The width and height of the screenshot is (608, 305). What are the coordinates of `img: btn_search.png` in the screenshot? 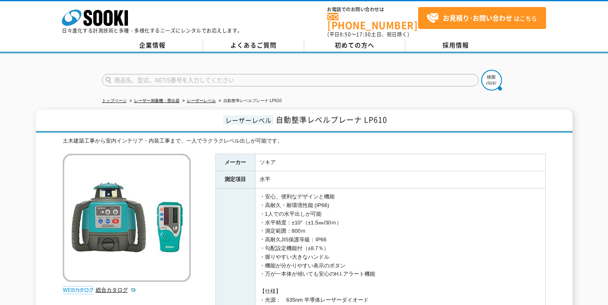 It's located at (492, 80).